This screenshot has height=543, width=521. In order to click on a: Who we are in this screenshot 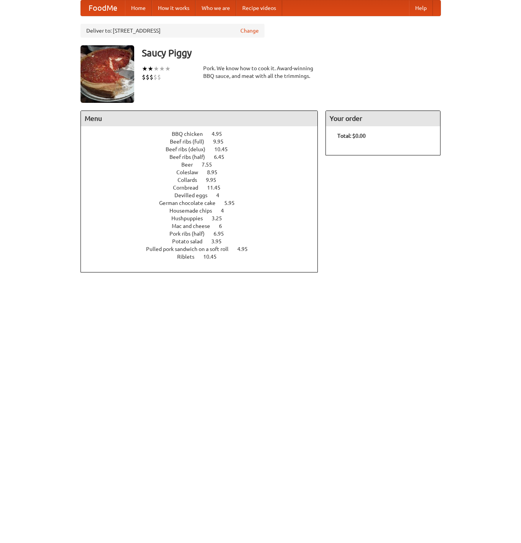, I will do `click(216, 8)`.